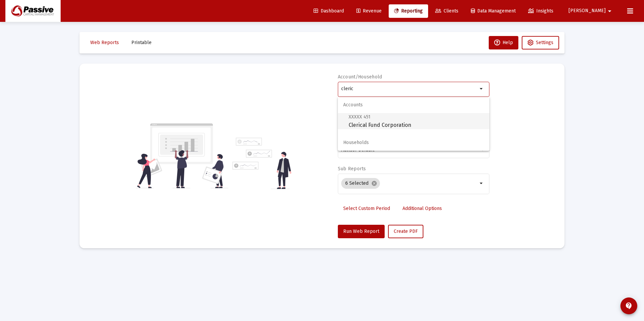 Image resolution: width=644 pixels, height=321 pixels. What do you see at coordinates (405, 231) in the screenshot?
I see `button: Create PDF` at bounding box center [405, 231].